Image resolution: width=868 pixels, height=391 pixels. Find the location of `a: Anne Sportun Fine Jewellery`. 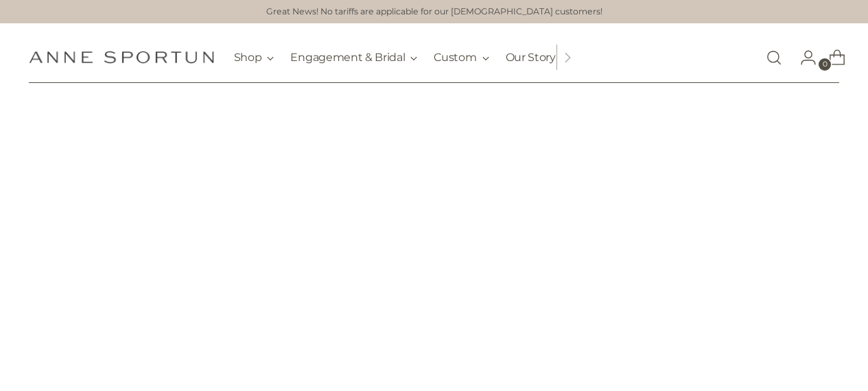

a: Anne Sportun Fine Jewellery is located at coordinates (122, 57).